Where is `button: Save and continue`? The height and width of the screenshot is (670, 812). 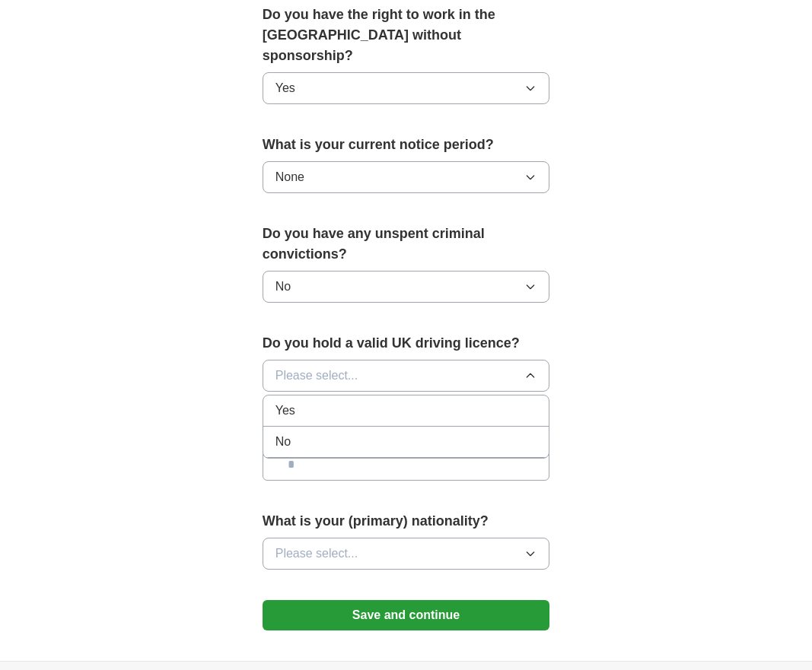
button: Save and continue is located at coordinates (406, 615).